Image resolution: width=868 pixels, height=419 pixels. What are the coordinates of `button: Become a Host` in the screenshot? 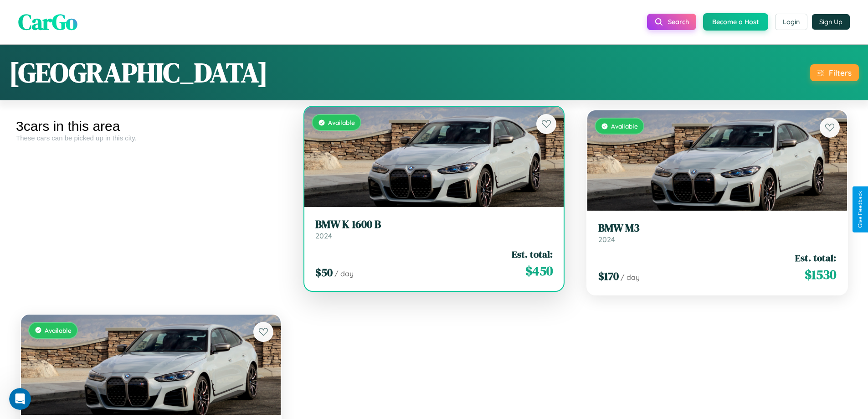 It's located at (735, 22).